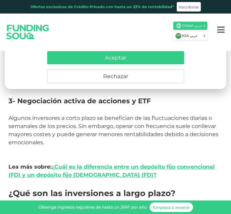 Image resolution: width=231 pixels, height=214 pixels. What do you see at coordinates (30, 167) in the screenshot?
I see `font: Lea más sobre:` at bounding box center [30, 167].